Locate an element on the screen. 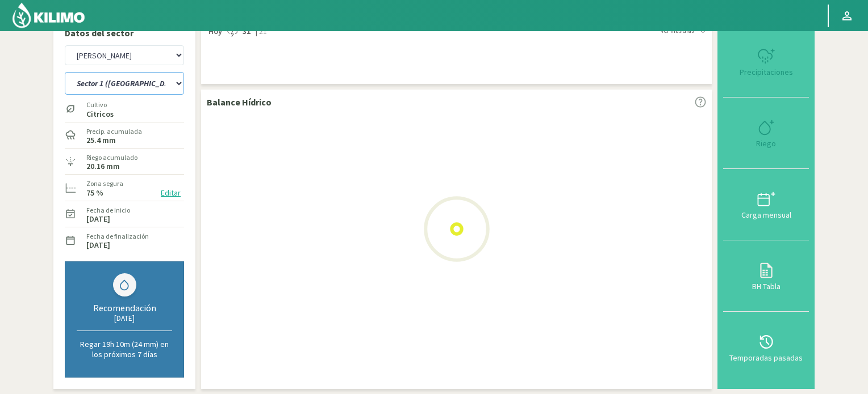  button: Carga mensual is located at coordinates (766, 205).